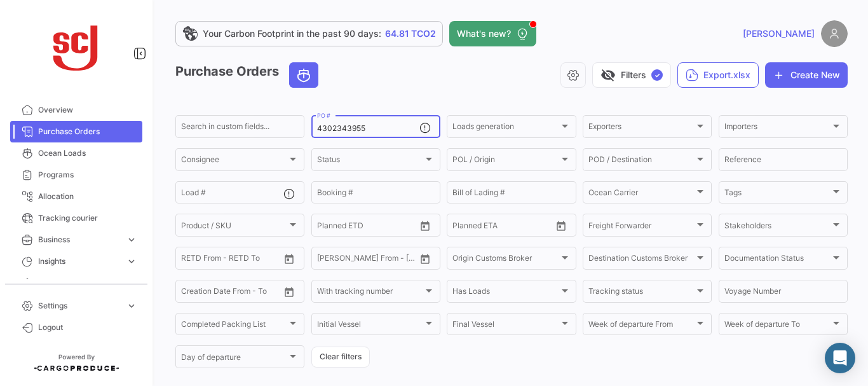 Image resolution: width=868 pixels, height=386 pixels. I want to click on img: placeholder-user.png, so click(834, 34).